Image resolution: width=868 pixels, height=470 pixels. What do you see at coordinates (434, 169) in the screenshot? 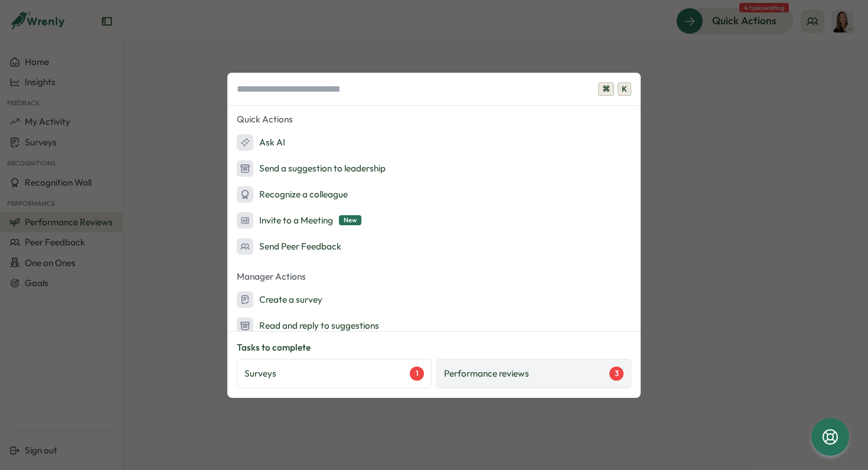
I see `button: Send a suggestion to leadership` at bounding box center [434, 169].